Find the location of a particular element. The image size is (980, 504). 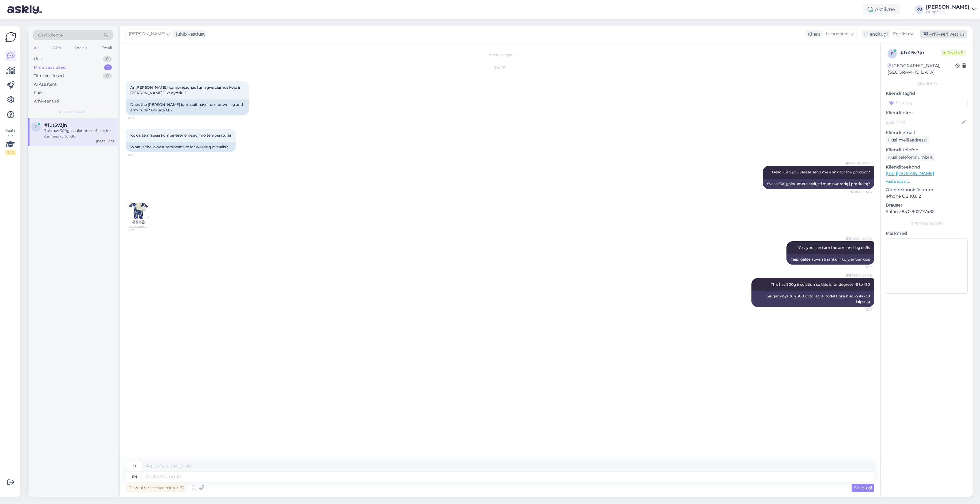

img: Askly Logo is located at coordinates (11, 37).